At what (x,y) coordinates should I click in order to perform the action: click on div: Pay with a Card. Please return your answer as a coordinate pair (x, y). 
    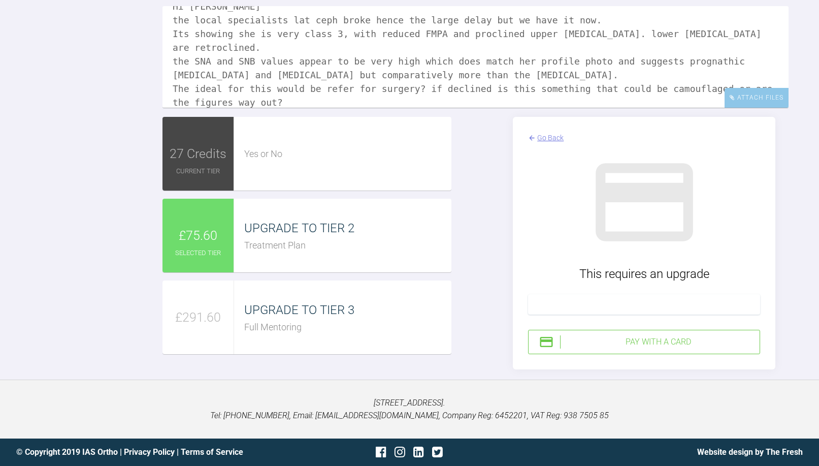
    Looking at the image, I should click on (658, 342).